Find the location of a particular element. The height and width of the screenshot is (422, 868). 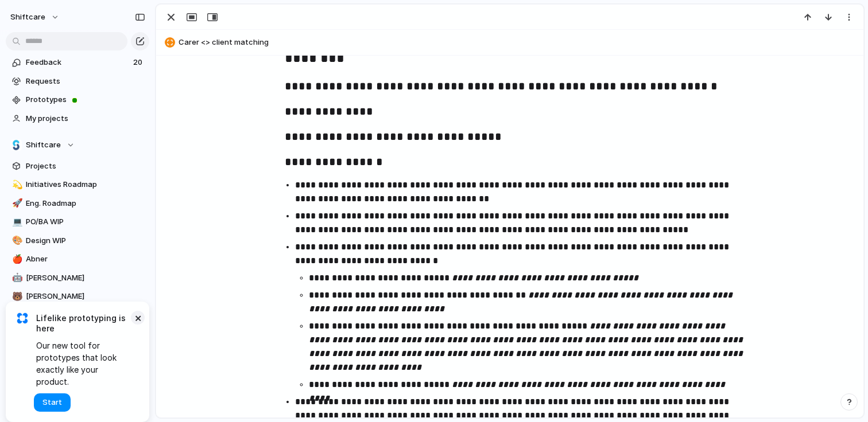

span: Feedback is located at coordinates (78, 62).